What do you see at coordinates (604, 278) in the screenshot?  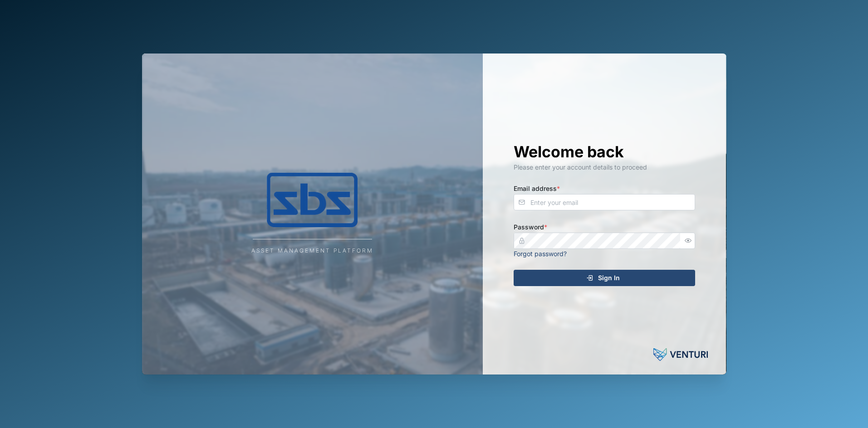 I see `button: Sign In` at bounding box center [604, 278].